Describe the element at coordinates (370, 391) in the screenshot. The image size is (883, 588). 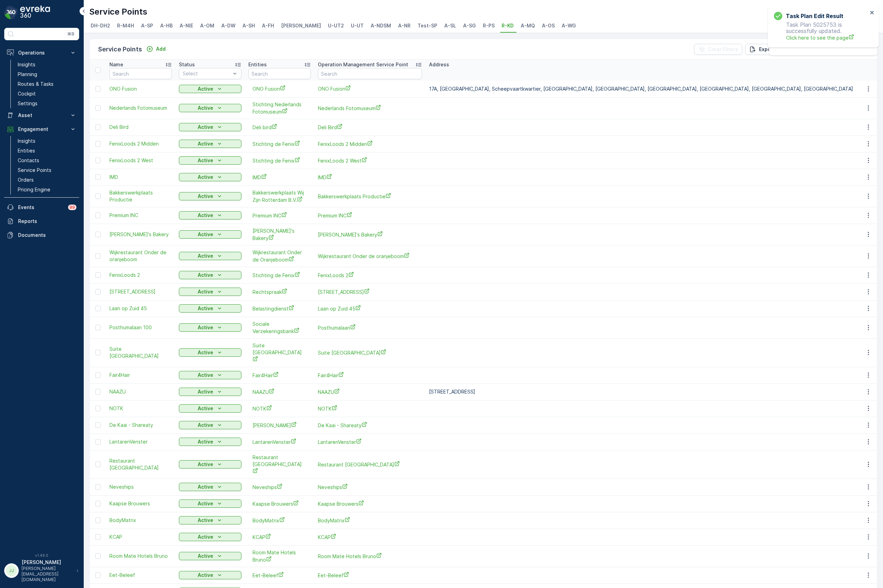
I see `span: NAAZU` at that location.